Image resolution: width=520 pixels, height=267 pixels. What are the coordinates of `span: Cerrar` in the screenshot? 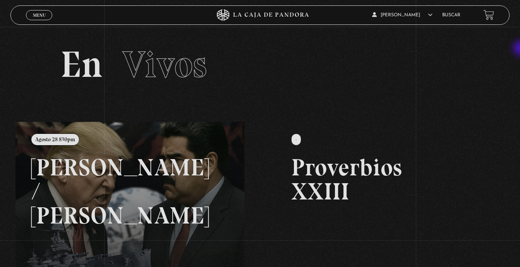 It's located at (39, 22).